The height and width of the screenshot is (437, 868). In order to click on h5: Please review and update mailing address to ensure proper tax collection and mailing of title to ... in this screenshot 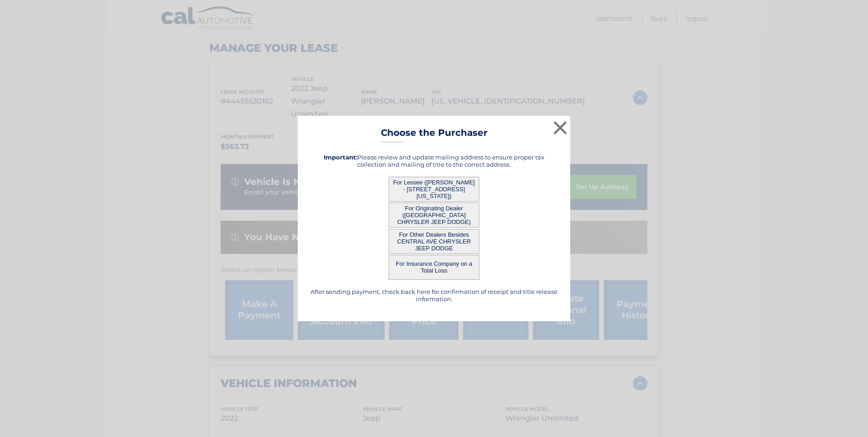, I will do `click(434, 161)`.